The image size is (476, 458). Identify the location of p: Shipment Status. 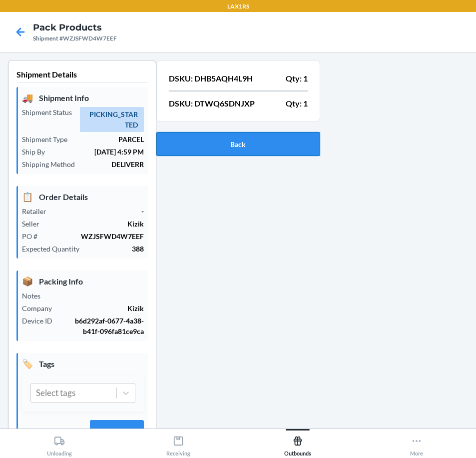
(51, 112).